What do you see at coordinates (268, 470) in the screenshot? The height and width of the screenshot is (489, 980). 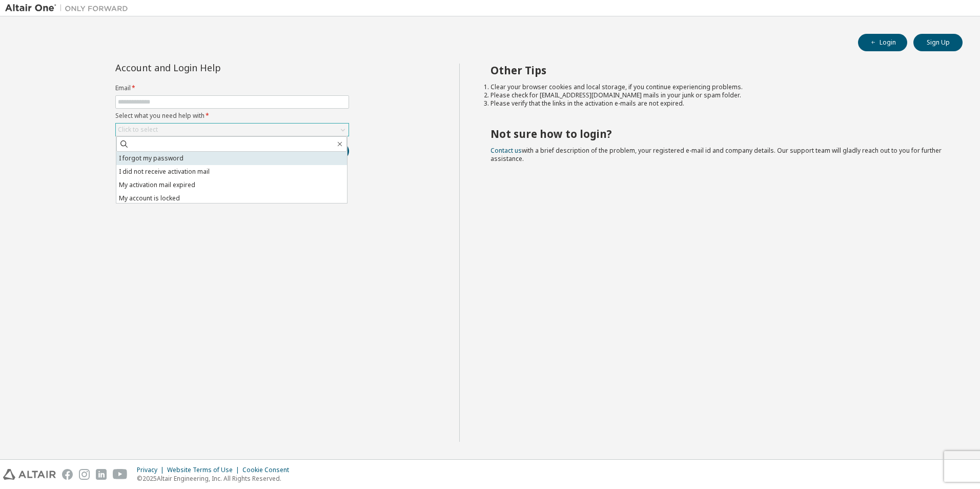 I see `div: Cookie Consent` at bounding box center [268, 470].